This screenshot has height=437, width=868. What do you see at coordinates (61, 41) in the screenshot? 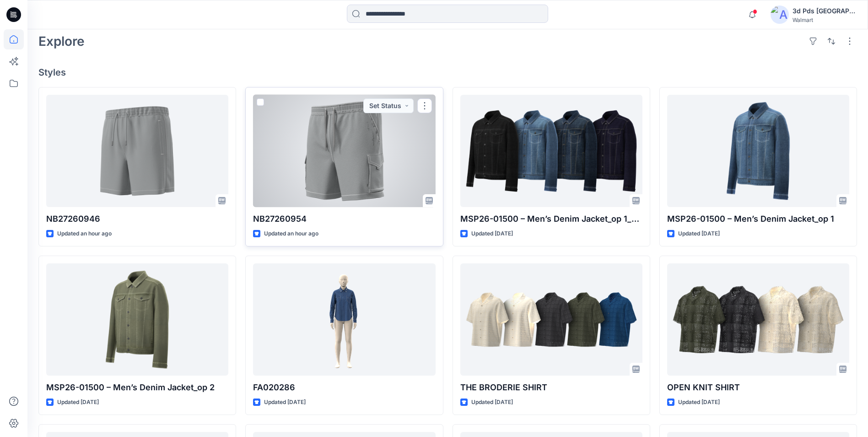
I see `h2: Explore` at bounding box center [61, 41].